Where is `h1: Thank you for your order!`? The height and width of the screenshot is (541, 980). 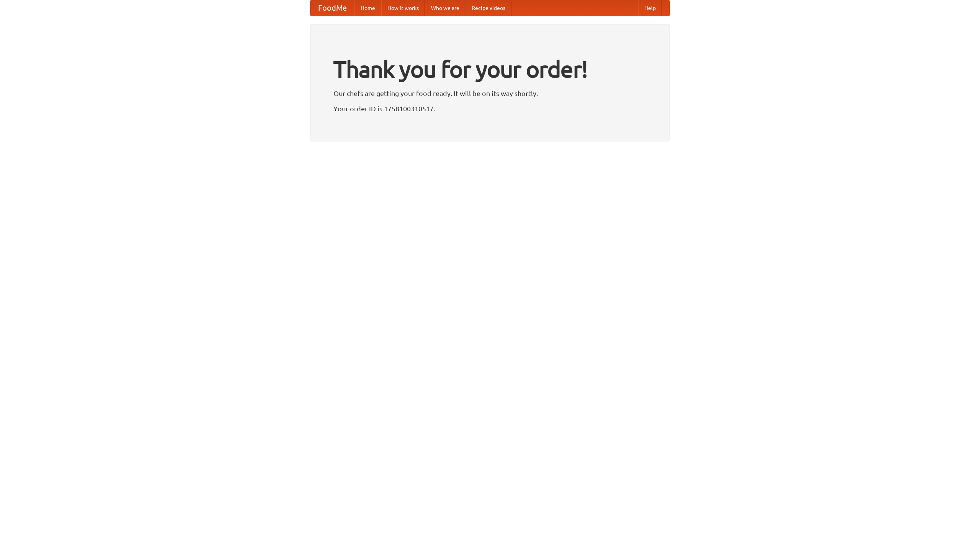 h1: Thank you for your order! is located at coordinates (490, 70).